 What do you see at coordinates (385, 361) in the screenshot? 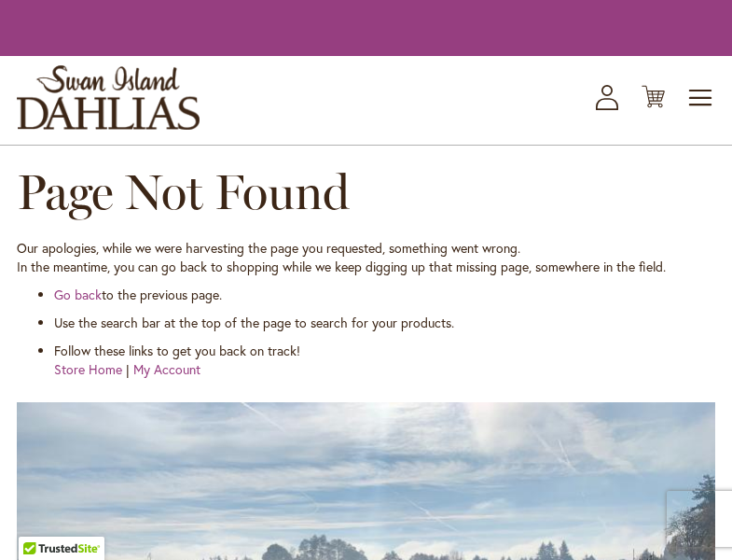
I see `li: Follow these links to get you back on track!` at bounding box center [385, 361].